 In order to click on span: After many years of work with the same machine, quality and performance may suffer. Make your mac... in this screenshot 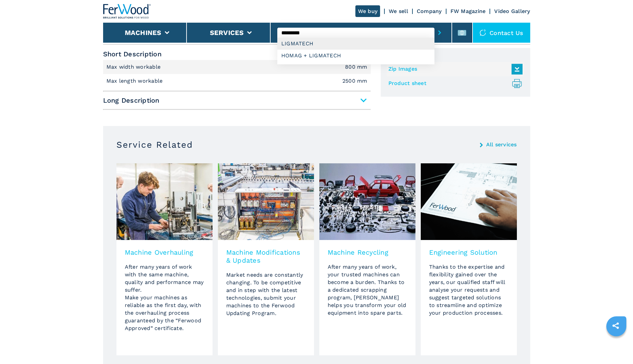, I will do `click(164, 298)`.